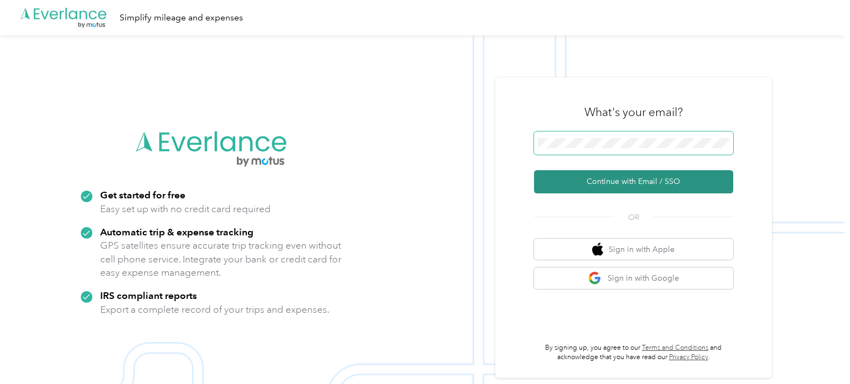 The height and width of the screenshot is (384, 850). I want to click on button: Continue with Email / SSO, so click(633, 182).